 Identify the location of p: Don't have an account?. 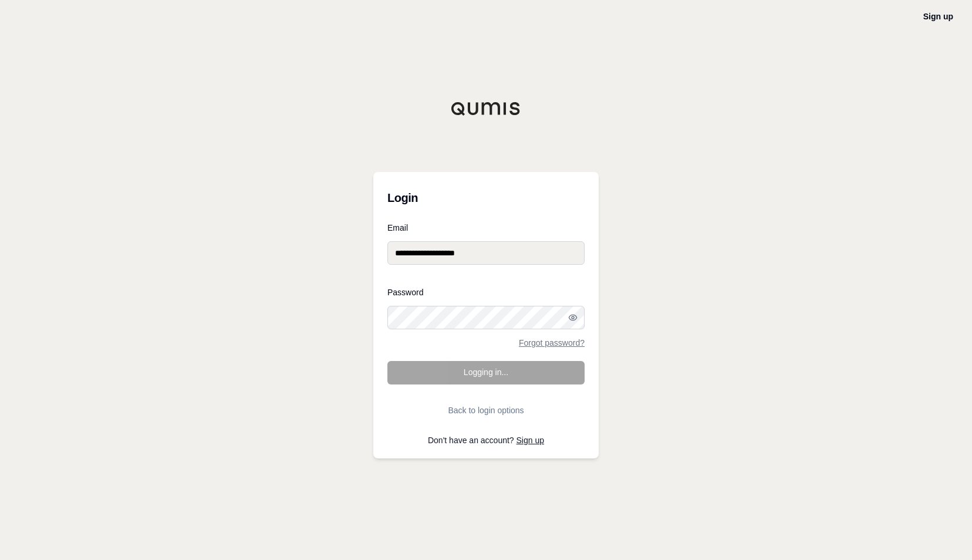
(486, 440).